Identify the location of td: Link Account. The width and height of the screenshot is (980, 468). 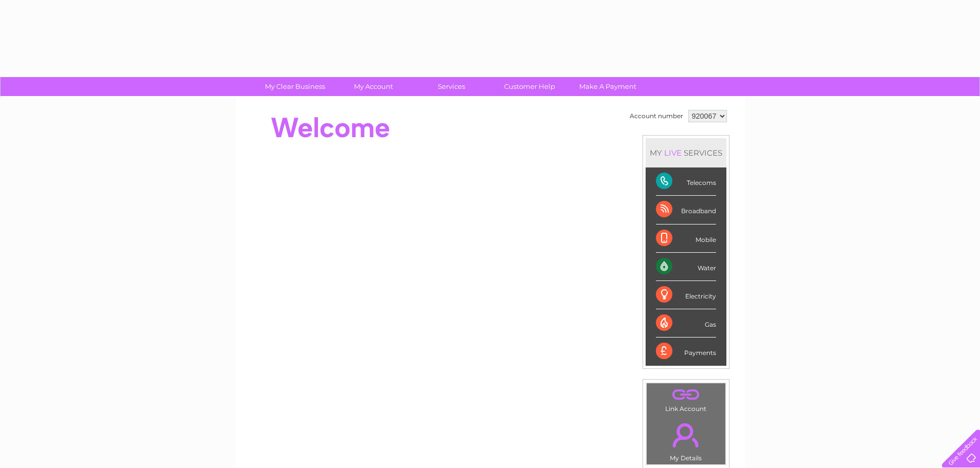
(686, 399).